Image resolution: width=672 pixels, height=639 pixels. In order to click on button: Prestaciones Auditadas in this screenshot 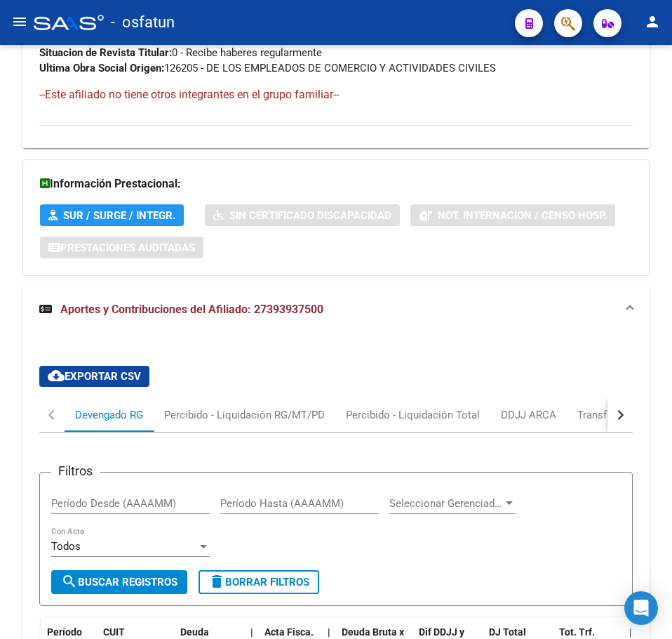, I will do `click(121, 247)`.